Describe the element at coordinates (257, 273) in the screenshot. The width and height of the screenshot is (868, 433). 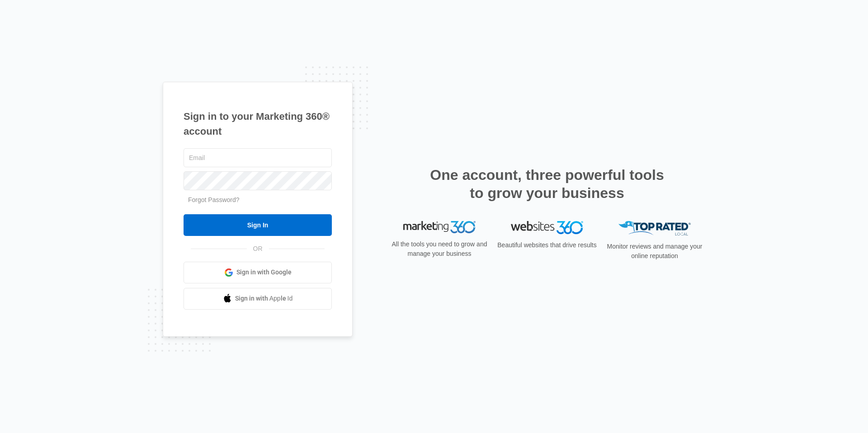
I see `a: Sign in with Google` at that location.